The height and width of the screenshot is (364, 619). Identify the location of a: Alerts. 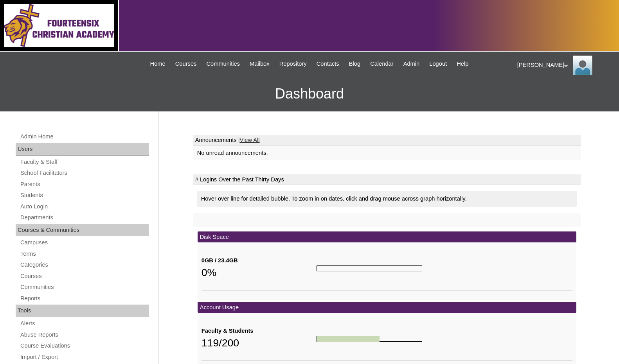
(84, 324).